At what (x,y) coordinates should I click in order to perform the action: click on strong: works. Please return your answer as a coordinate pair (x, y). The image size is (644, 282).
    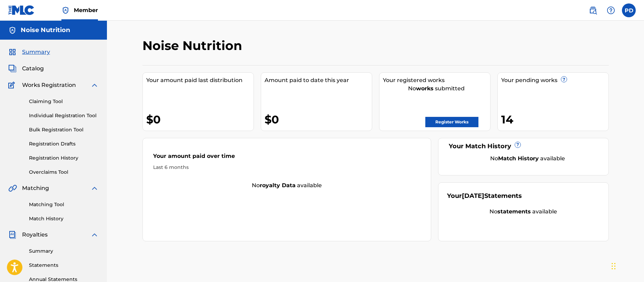
    Looking at the image, I should click on (424, 88).